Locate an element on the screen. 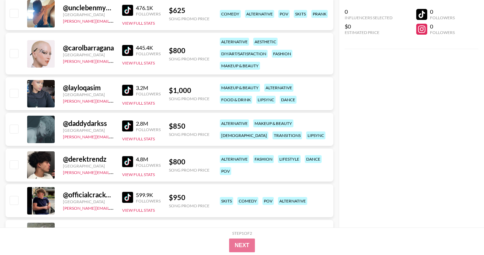  div: 175.5K is located at coordinates (148, 231).